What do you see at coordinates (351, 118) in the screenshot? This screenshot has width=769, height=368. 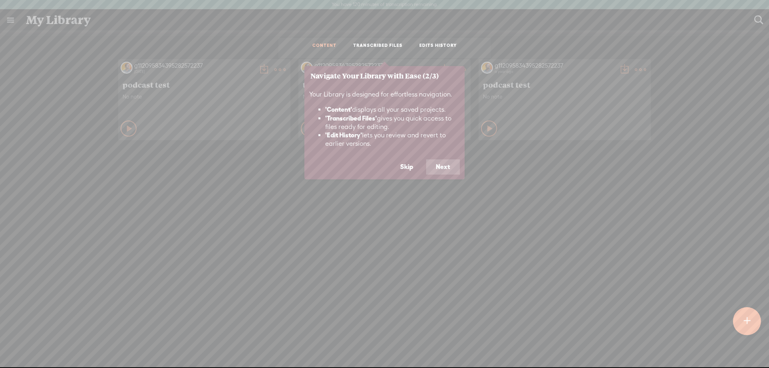 I see `b: 'Transcribed Files'` at bounding box center [351, 118].